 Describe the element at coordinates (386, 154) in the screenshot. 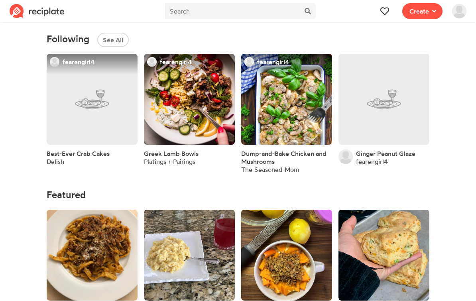

I see `a: Ginger Peanut Glaze` at that location.